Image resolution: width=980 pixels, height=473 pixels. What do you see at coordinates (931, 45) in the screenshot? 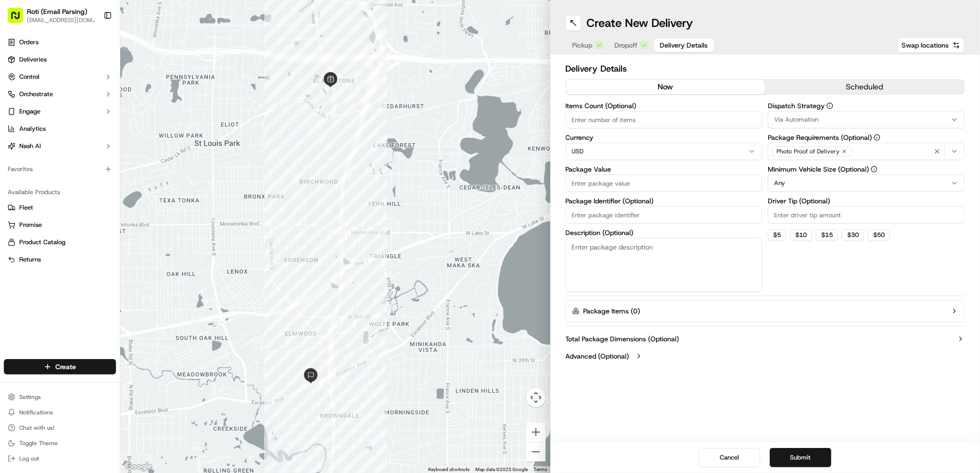
I see `button: Swap locations` at bounding box center [931, 45].